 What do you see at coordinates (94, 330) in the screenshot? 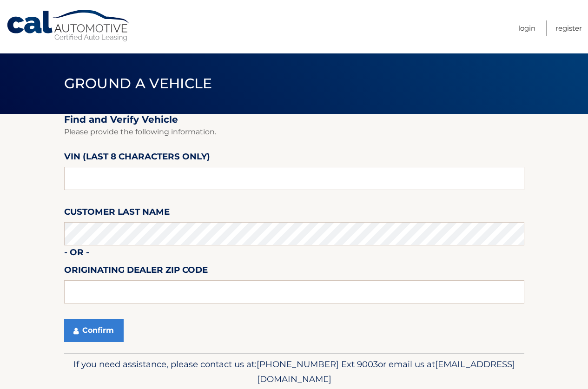
I see `button: Confirm` at bounding box center [94, 330].